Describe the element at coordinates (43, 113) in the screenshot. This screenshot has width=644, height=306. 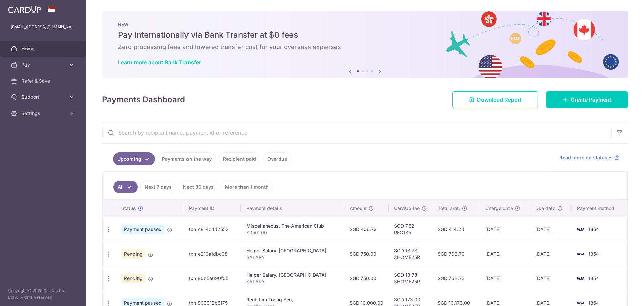
I see `span: Settings` at that location.